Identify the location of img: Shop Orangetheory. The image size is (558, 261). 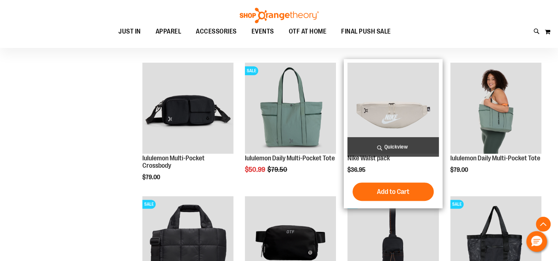
(279, 15).